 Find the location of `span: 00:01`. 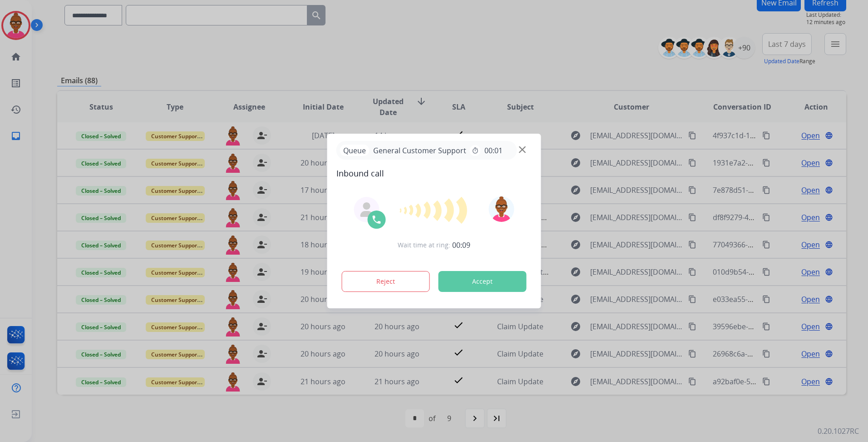

span: 00:01 is located at coordinates (494, 150).